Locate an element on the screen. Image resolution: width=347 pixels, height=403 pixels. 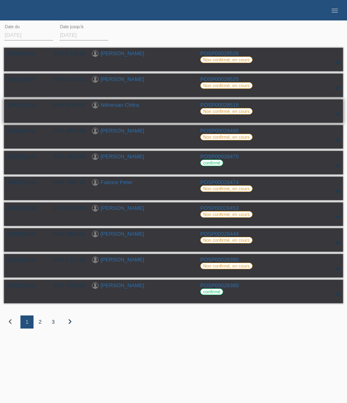
div: CHF 4'080.00 is located at coordinates (66, 285).